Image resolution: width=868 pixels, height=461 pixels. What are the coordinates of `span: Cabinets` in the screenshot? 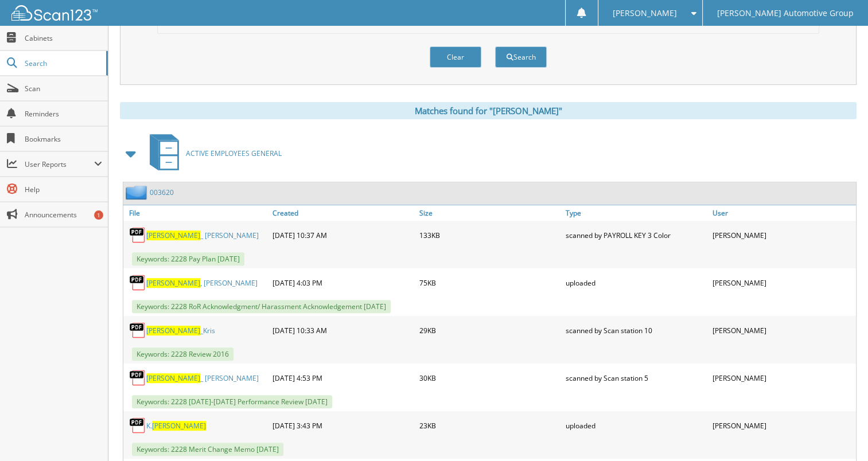 It's located at (63, 38).